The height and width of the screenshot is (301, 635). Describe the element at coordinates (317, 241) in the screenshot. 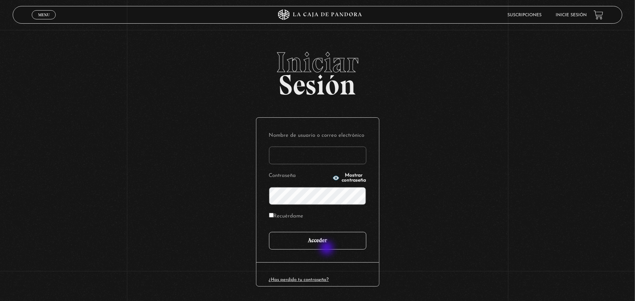

I see `input: Acceder` at that location.